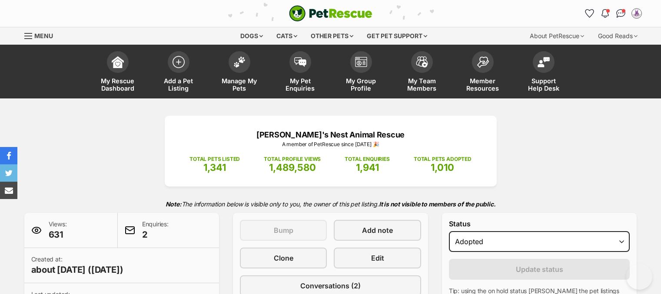 The image size is (661, 294). I want to click on span: Support Help Desk, so click(543, 85).